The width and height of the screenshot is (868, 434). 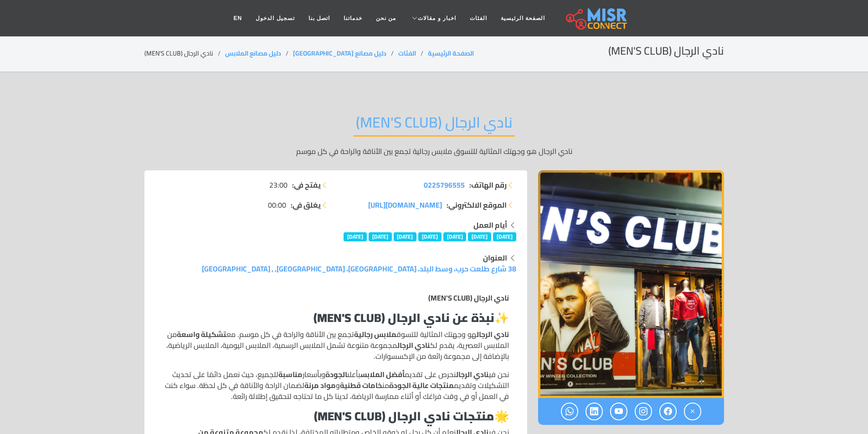 I want to click on strong: منتجات عالية الجودة, so click(x=421, y=385).